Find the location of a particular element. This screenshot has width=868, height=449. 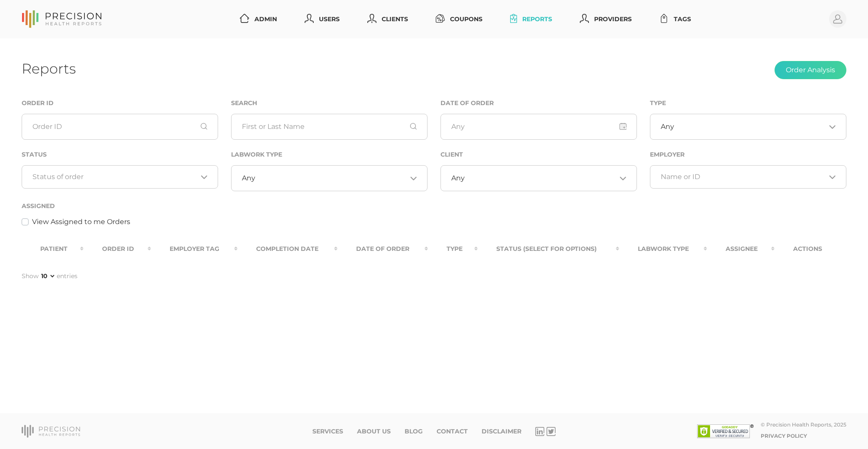

a: Coupons is located at coordinates (460, 19).